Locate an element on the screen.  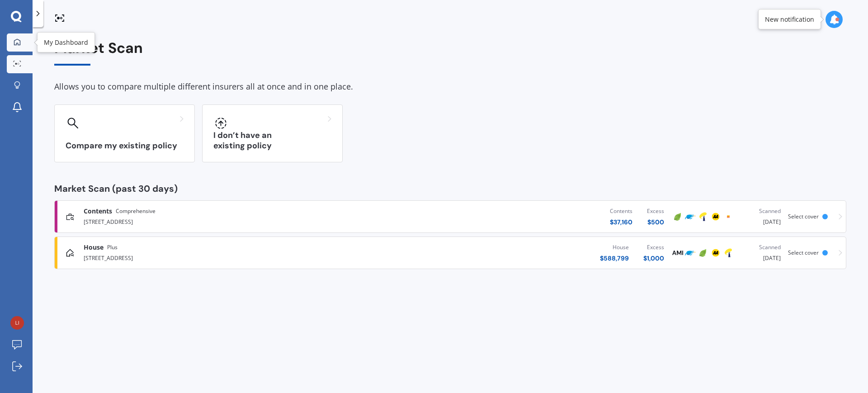
div: $ 1,000 is located at coordinates (653, 258).